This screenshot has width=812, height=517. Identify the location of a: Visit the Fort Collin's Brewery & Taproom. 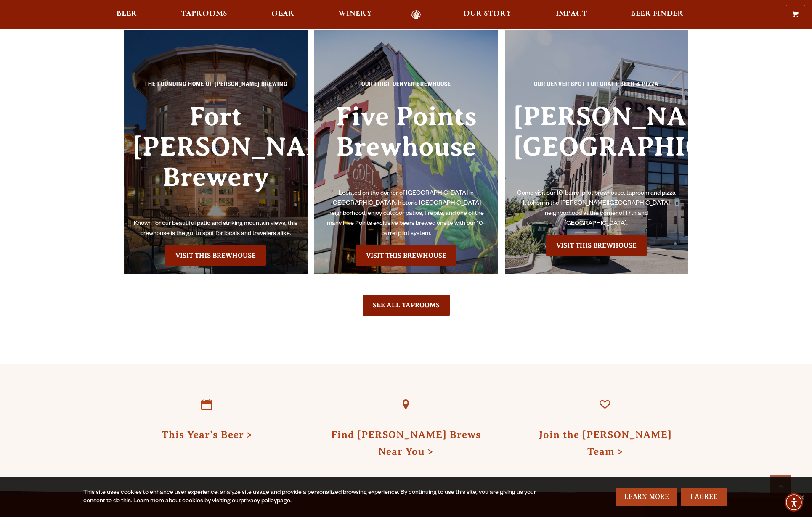
(215, 255).